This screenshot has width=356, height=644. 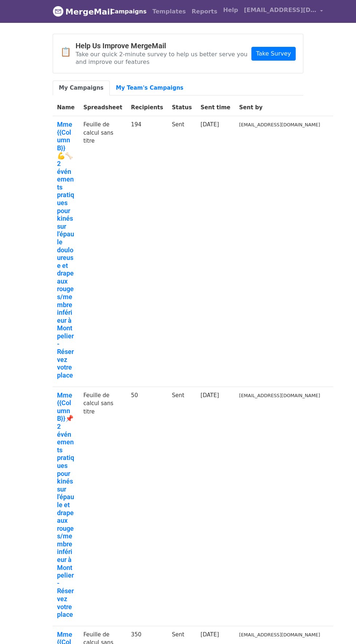 I want to click on th: Sent time, so click(x=215, y=107).